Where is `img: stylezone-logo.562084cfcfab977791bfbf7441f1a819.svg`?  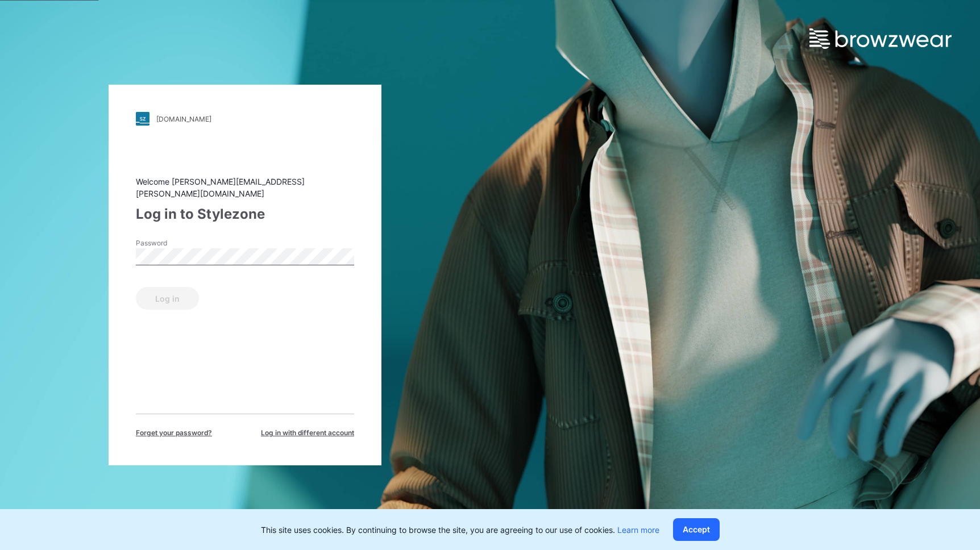 img: stylezone-logo.562084cfcfab977791bfbf7441f1a819.svg is located at coordinates (143, 119).